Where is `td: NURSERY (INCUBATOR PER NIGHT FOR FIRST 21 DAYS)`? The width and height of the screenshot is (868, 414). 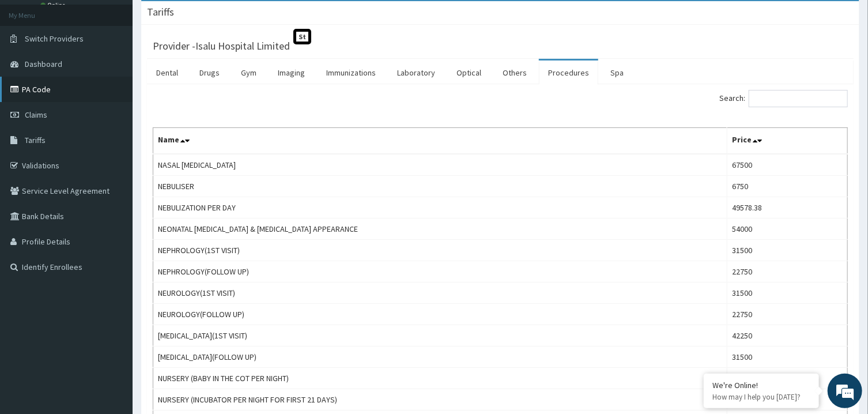 td: NURSERY (INCUBATOR PER NIGHT FOR FIRST 21 DAYS) is located at coordinates (440, 399).